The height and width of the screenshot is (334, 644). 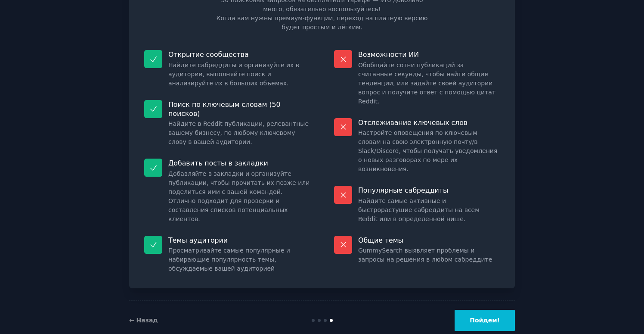 I want to click on font: Открытие сообщества, so click(x=208, y=54).